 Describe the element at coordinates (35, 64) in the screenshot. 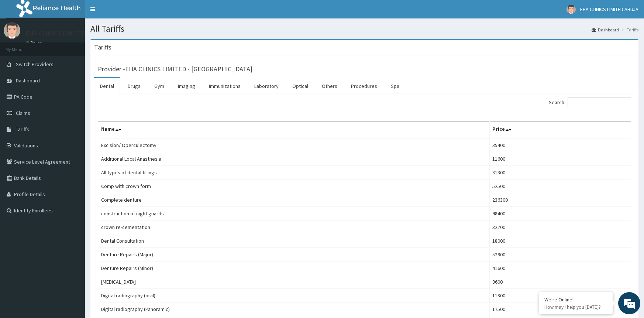

I see `span: Switch Providers` at that location.